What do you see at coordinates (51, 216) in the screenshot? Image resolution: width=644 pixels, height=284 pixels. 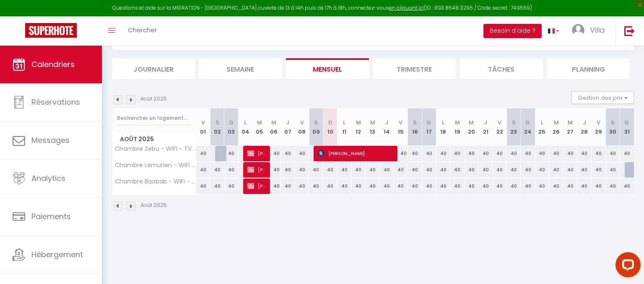 I see `span: Paiements` at bounding box center [51, 216].